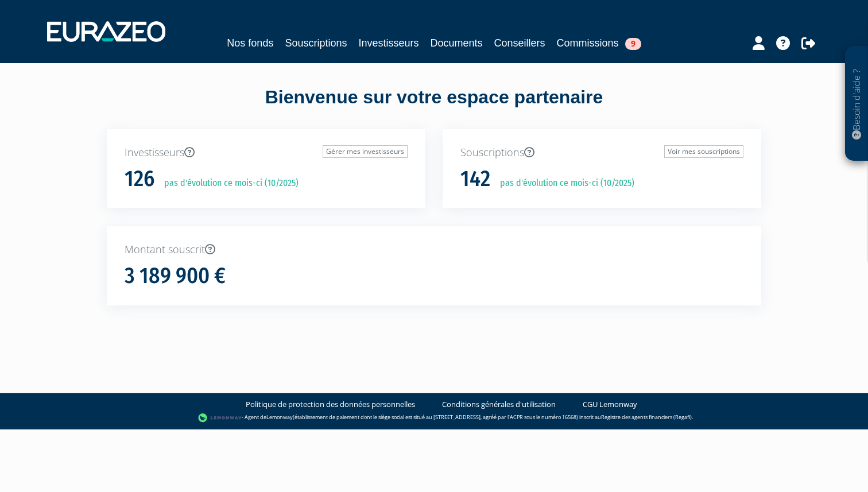  I want to click on p: Besoin d'aide ?, so click(857, 104).